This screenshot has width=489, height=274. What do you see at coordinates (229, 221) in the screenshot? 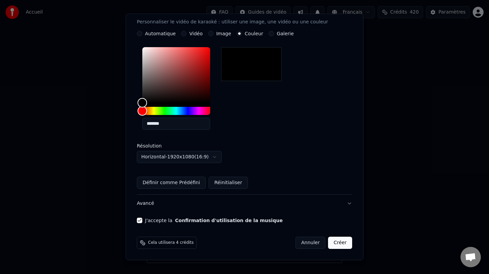
I see `button: J'accepte la` at bounding box center [229, 221].